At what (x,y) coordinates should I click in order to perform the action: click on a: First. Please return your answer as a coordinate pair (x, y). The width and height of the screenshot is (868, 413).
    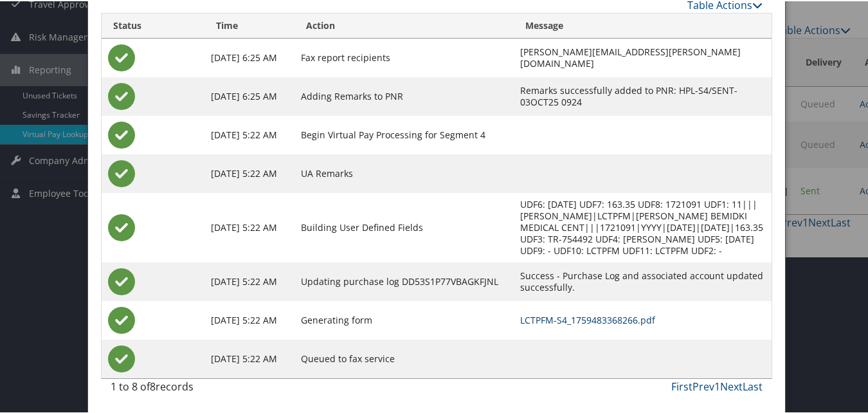
    Looking at the image, I should click on (682, 385).